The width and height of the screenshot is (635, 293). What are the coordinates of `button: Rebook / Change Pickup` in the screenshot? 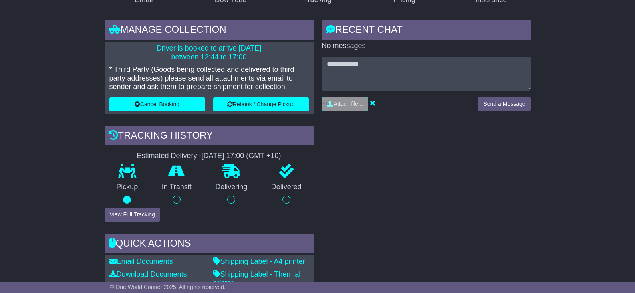 It's located at (261, 104).